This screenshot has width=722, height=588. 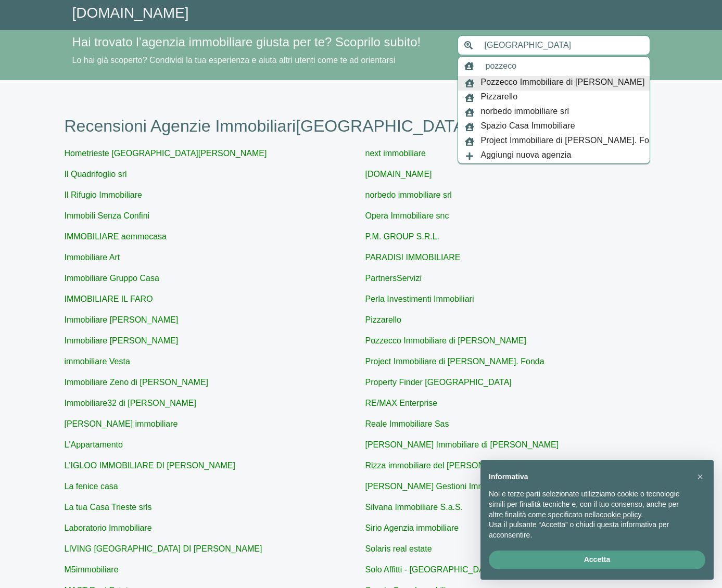 What do you see at coordinates (620, 514) in the screenshot?
I see `a: cookie policy - il link si apre in una nuova scheda` at bounding box center [620, 514].